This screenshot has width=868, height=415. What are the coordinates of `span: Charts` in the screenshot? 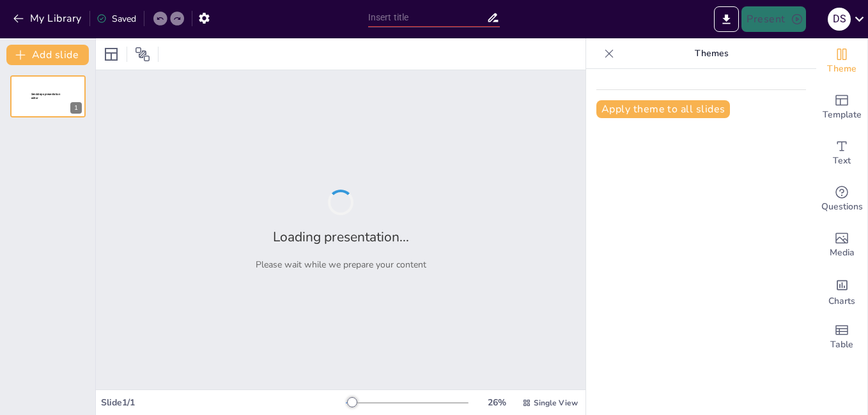 It's located at (841, 302).